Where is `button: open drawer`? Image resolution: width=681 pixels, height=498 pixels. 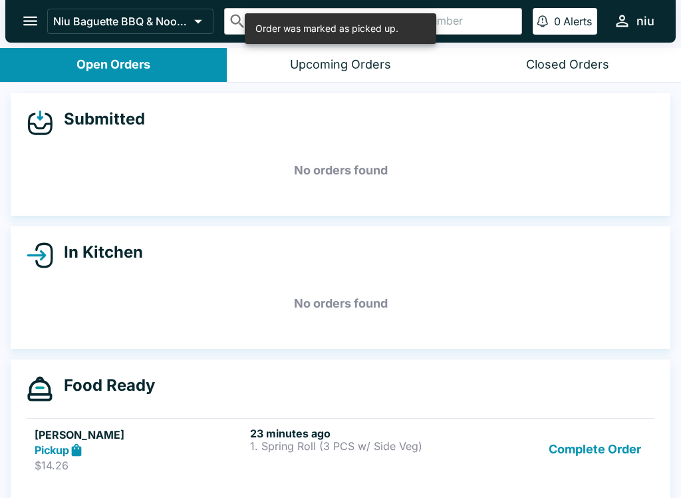 button: open drawer is located at coordinates (30, 21).